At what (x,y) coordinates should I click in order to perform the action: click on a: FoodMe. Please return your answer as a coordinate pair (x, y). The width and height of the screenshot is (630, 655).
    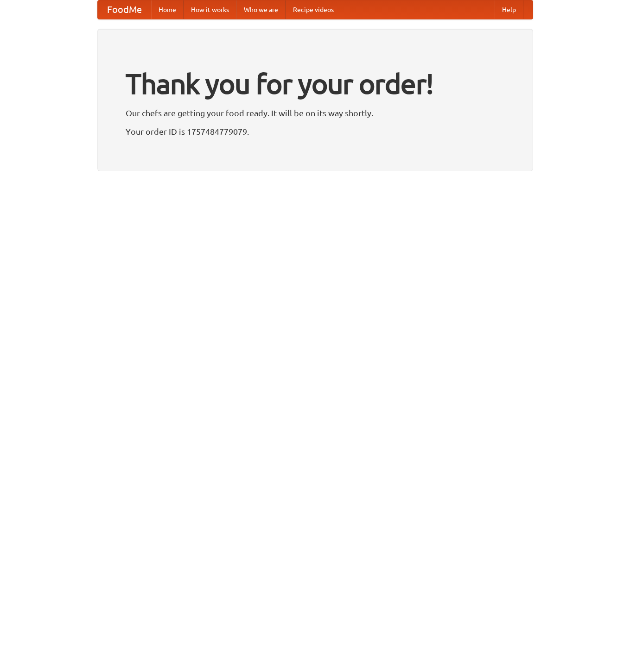
    Looking at the image, I should click on (124, 10).